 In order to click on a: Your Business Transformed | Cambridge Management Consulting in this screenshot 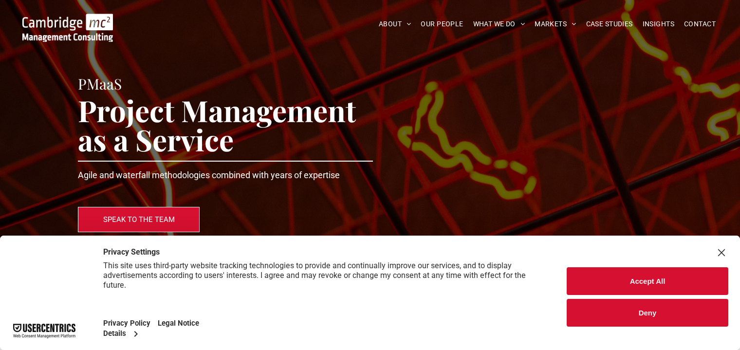, I will do `click(68, 20)`.